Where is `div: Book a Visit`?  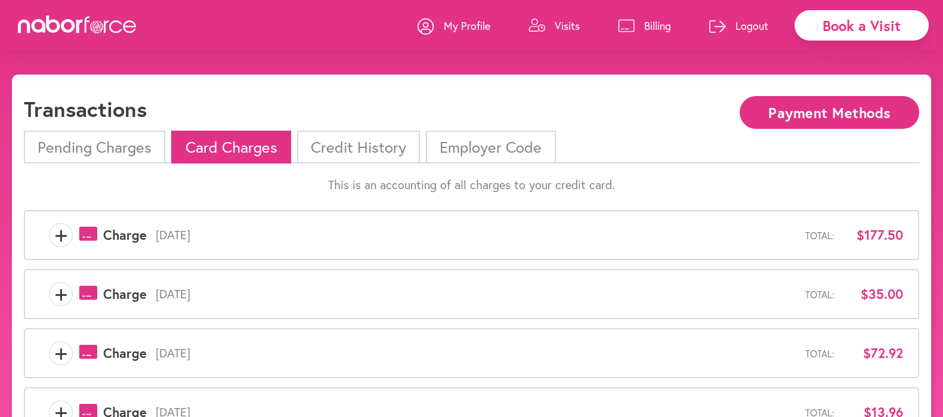
div: Book a Visit is located at coordinates (861, 25).